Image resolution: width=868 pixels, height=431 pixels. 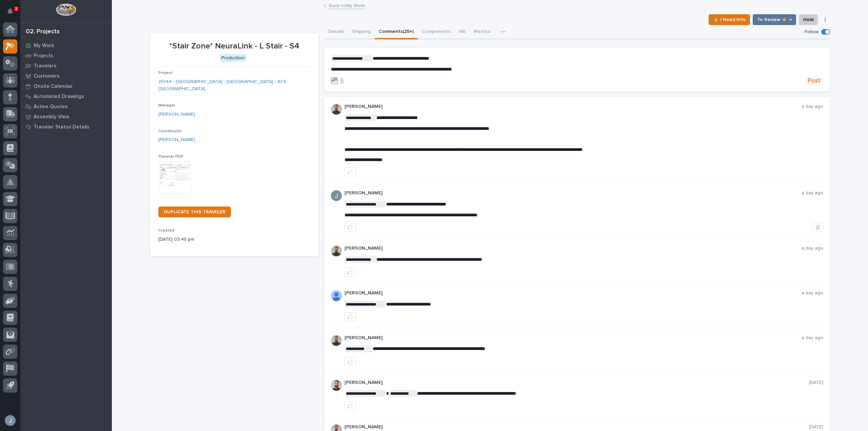 What do you see at coordinates (45, 66) in the screenshot?
I see `p: Travelers` at bounding box center [45, 66].